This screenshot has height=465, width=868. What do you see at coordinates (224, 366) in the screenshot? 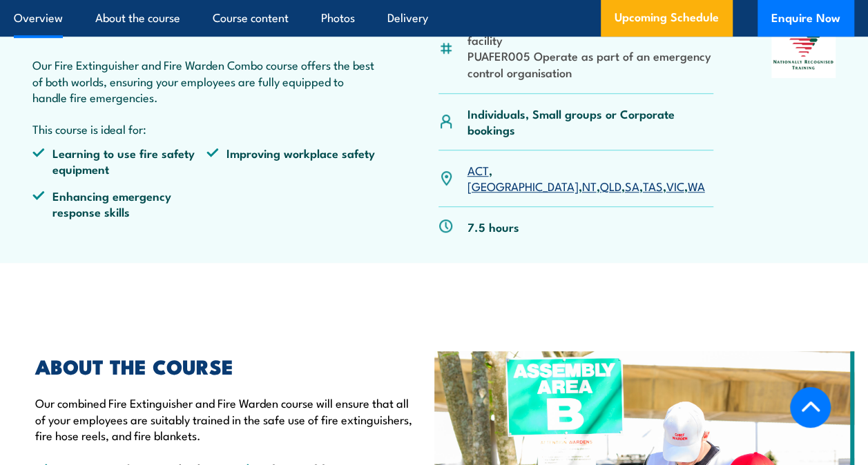
I see `h2: ABOUT THE COURSE` at bounding box center [224, 366].